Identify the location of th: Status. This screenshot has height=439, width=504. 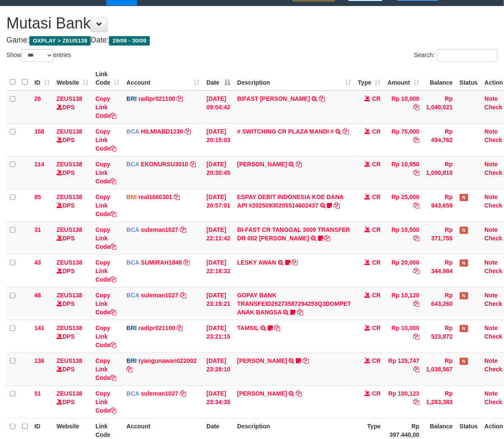
(468, 78).